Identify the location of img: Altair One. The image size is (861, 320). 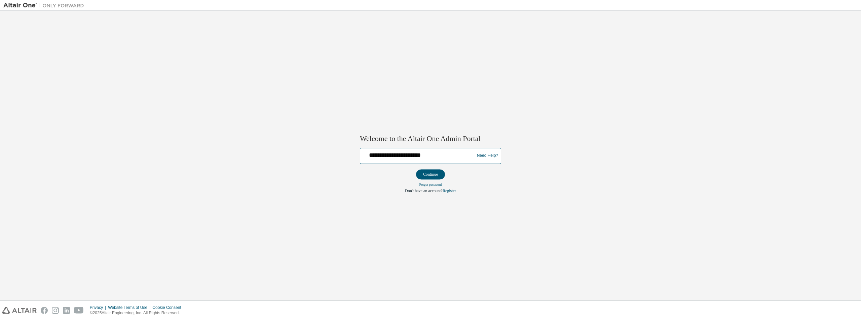
(45, 5).